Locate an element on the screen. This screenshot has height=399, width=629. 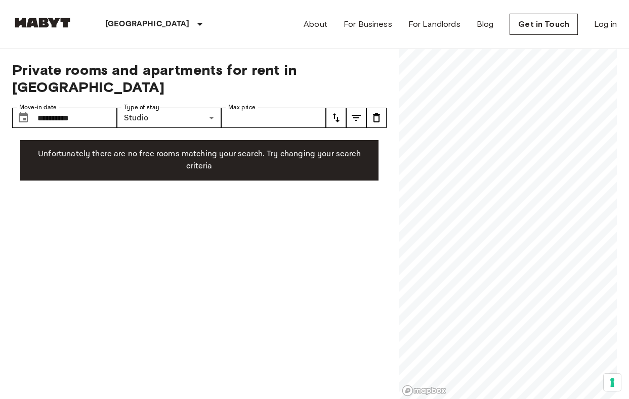
label: Max price is located at coordinates (242, 107).